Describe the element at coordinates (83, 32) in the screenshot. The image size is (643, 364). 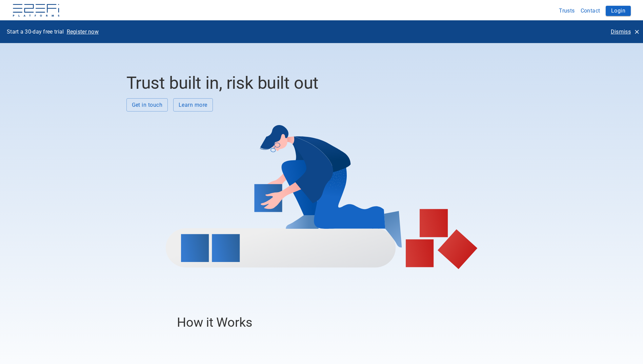
I see `button: Register now` at that location.